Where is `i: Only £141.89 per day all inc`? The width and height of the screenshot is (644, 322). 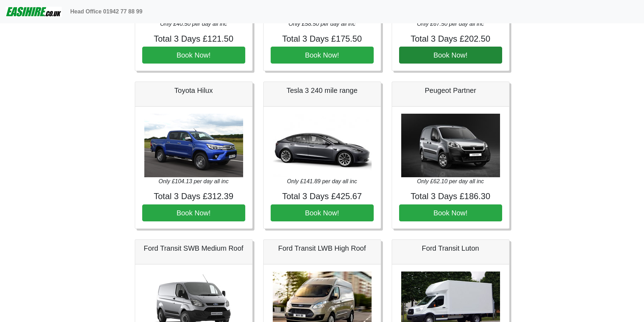
i: Only £141.89 per day all inc is located at coordinates (322, 181).